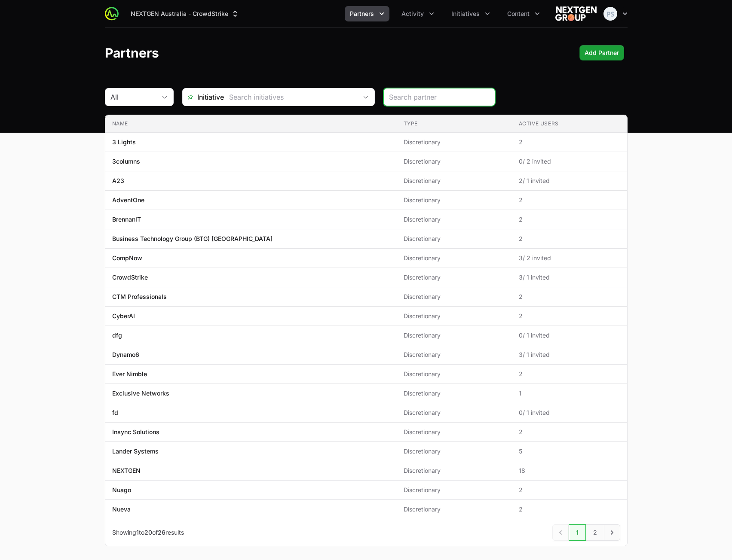 Image resolution: width=732 pixels, height=560 pixels. I want to click on p: Dynamo6, so click(125, 355).